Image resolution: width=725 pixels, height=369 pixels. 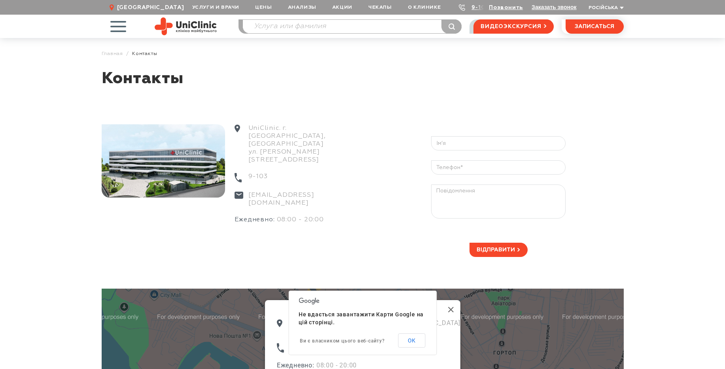 I want to click on div: 08:00 - 20:00, so click(x=293, y=224).